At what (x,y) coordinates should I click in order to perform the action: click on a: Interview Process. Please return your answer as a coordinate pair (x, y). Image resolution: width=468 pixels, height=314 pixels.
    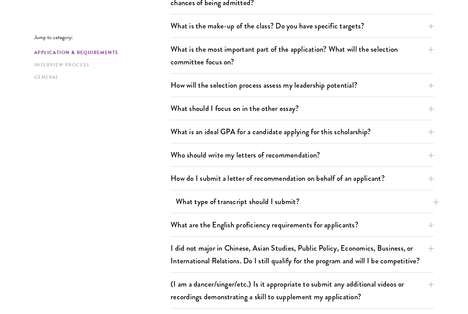
    Looking at the image, I should click on (100, 65).